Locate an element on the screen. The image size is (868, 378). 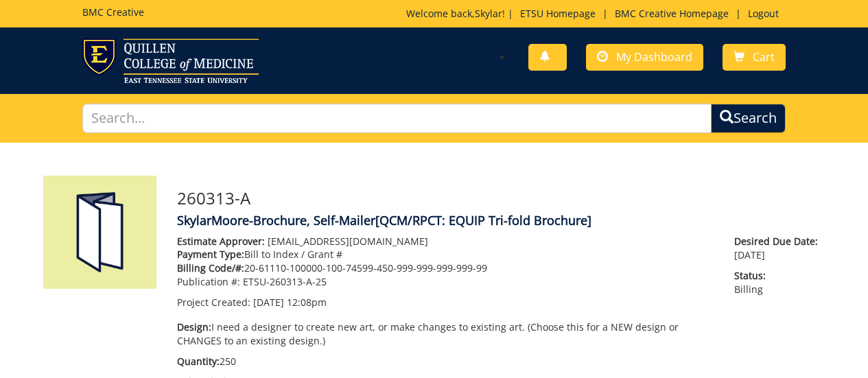
p: Bill to Index / Grant # is located at coordinates (446, 255).